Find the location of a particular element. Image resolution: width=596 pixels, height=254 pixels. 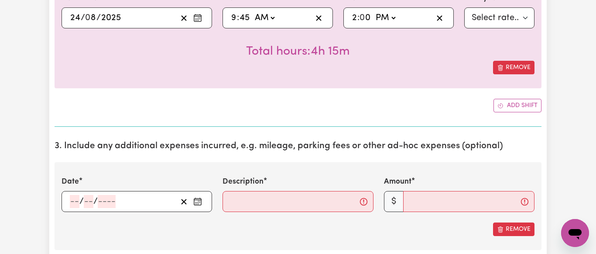

h2: 3. Include any additional expenses incurred, e.g. mileage, parking fees or other ad-hoc expenses ... is located at coordinates (298, 146).